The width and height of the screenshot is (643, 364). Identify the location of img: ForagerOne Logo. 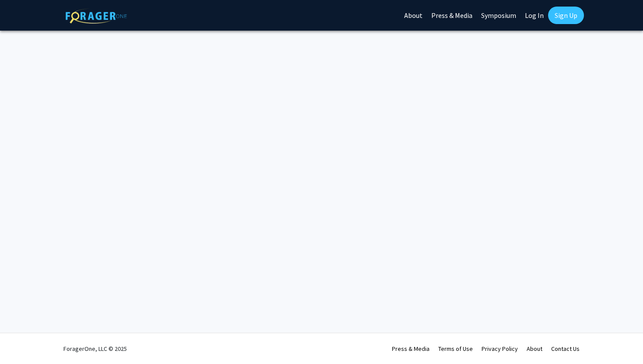
(96, 16).